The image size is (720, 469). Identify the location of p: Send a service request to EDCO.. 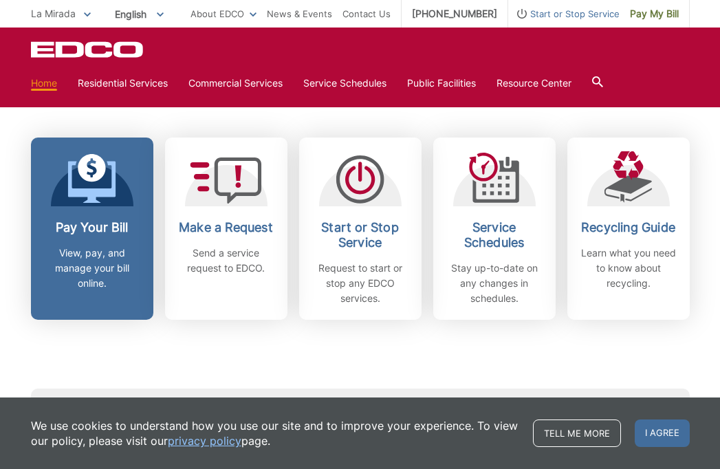
(226, 261).